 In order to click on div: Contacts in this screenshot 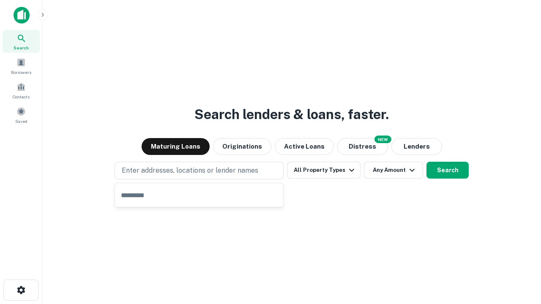, I will do `click(21, 90)`.